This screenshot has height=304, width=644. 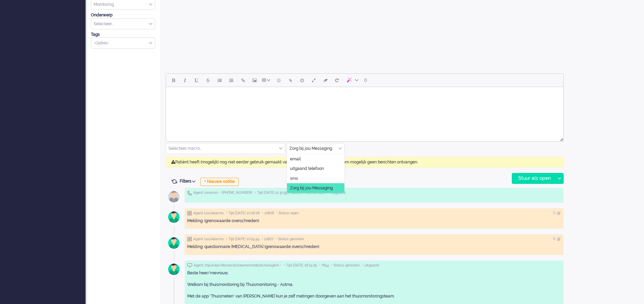 I want to click on div: Onderwerp, so click(x=123, y=15).